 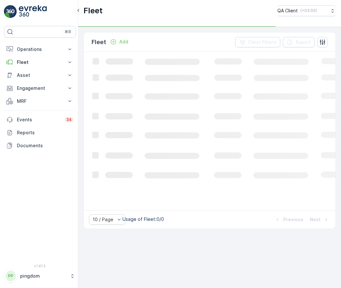 What do you see at coordinates (293, 220) in the screenshot?
I see `p: Previous` at bounding box center [293, 220].